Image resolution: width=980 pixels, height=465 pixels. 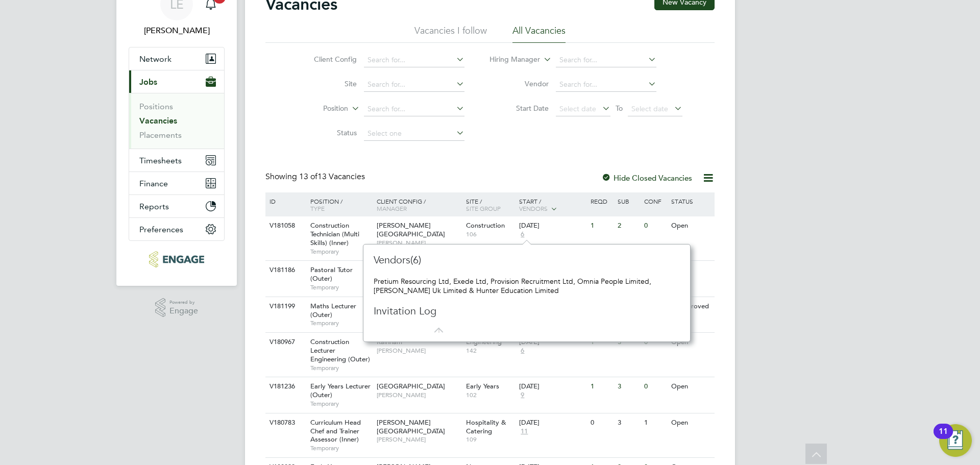 What do you see at coordinates (327, 59) in the screenshot?
I see `label: Client Config` at bounding box center [327, 59].